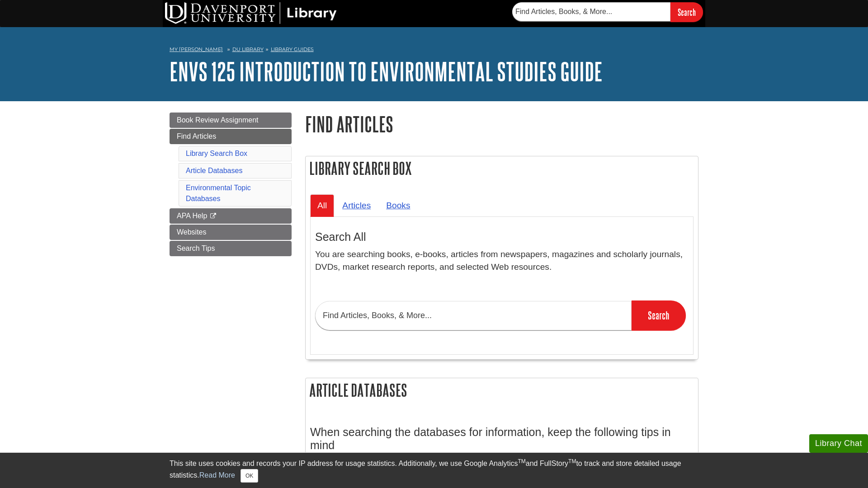 This screenshot has width=868, height=488. Describe the element at coordinates (356, 206) in the screenshot. I see `a: Articles` at that location.